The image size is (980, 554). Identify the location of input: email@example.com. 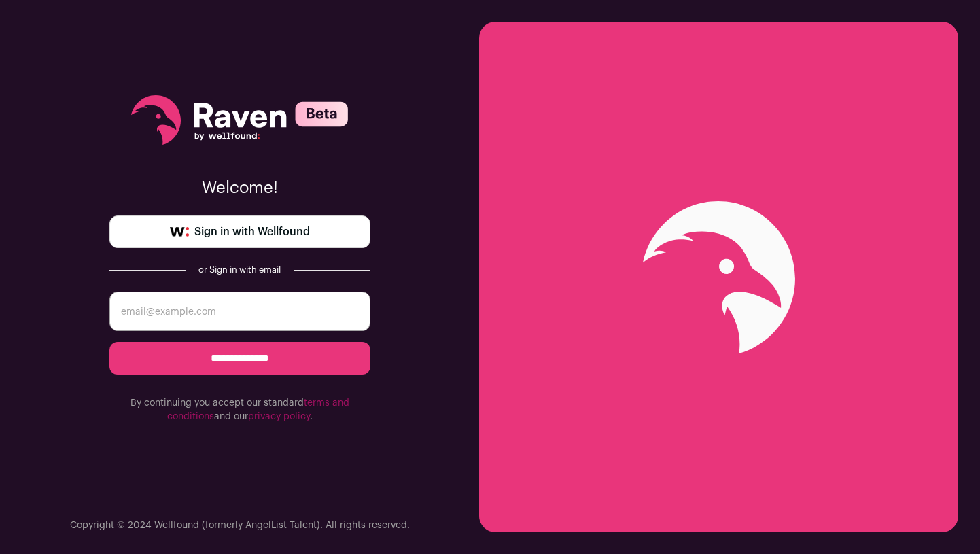
(240, 312).